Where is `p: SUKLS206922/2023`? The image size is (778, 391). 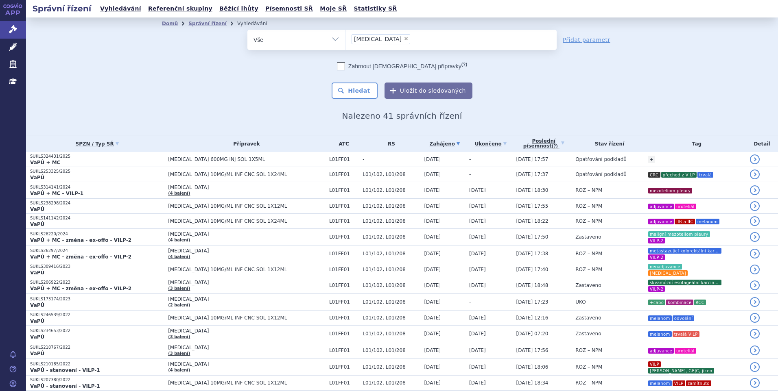 p: SUKLS206922/2023 is located at coordinates (97, 283).